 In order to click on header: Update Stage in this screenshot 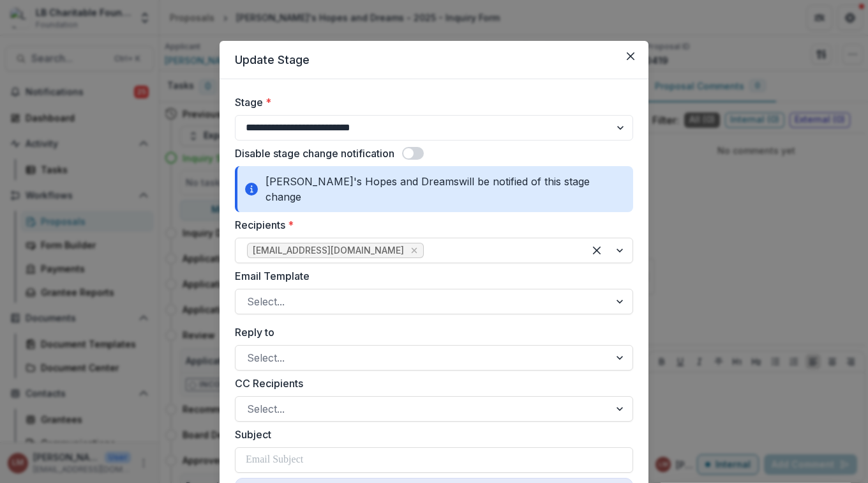, I will do `click(434, 60)`.